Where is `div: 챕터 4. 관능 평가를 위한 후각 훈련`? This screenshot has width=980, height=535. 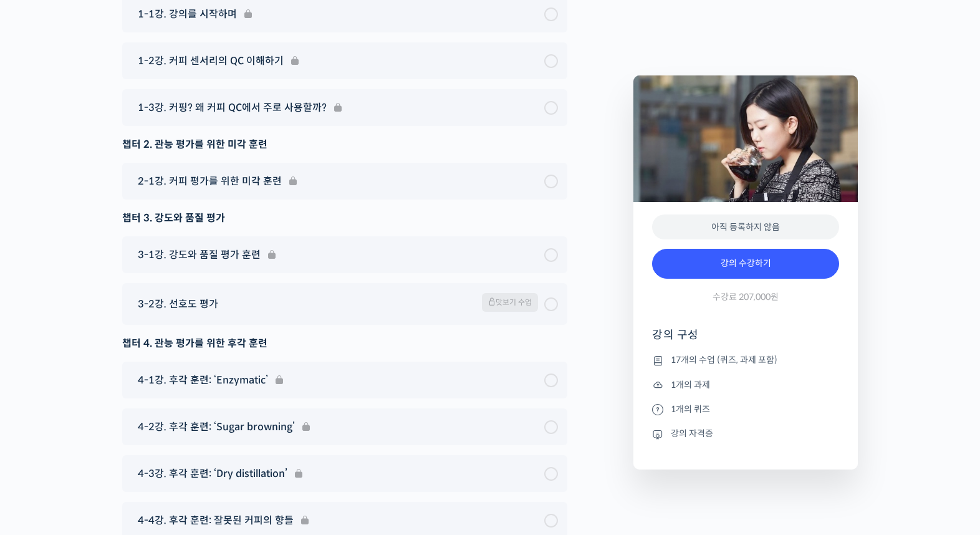
div: 챕터 4. 관능 평가를 위한 후각 훈련 is located at coordinates (345, 343).